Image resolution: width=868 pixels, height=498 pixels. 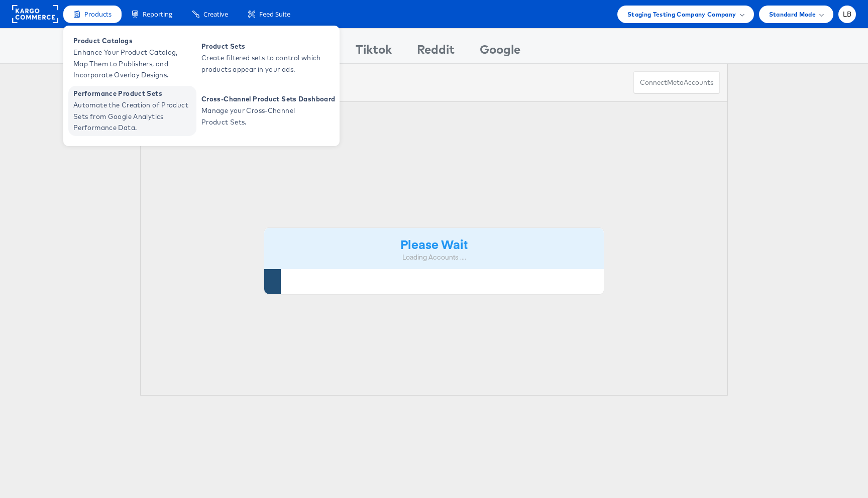 I want to click on div: Google, so click(x=500, y=52).